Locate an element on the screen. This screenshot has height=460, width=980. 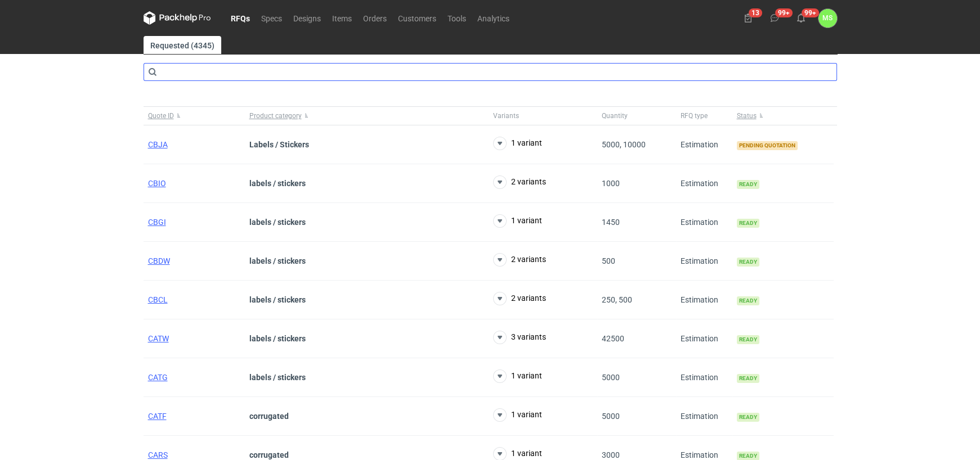
span: CBIO is located at coordinates (157, 183).